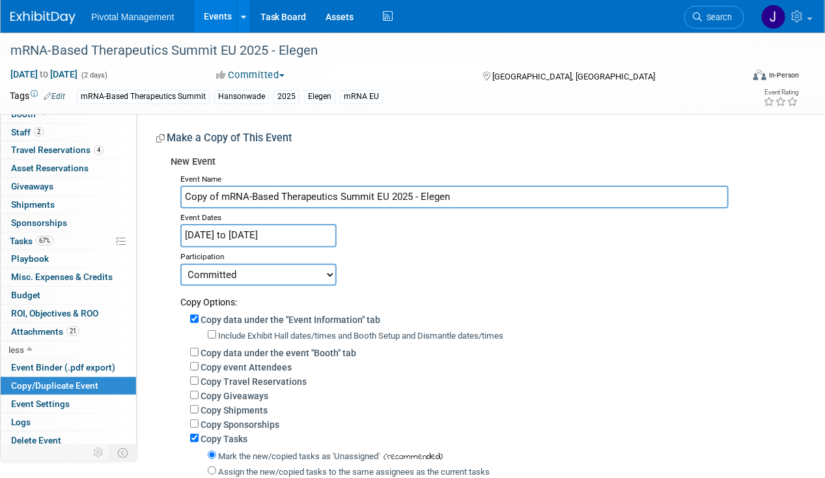 The width and height of the screenshot is (825, 478). I want to click on span: Tasks, so click(31, 241).